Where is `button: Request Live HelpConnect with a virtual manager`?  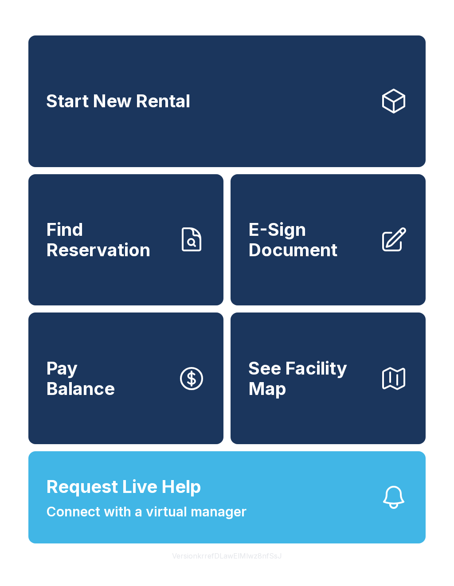 button: Request Live HelpConnect with a virtual manager is located at coordinates (227, 497).